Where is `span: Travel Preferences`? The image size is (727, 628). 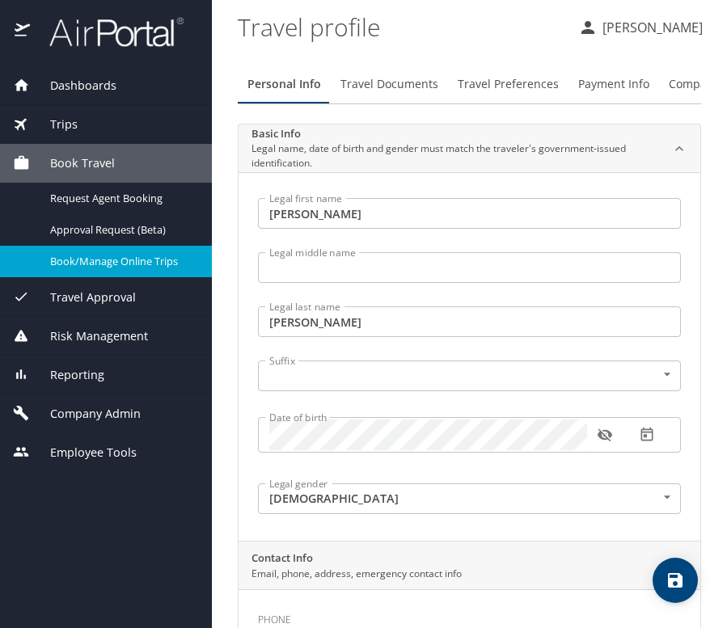
span: Travel Preferences is located at coordinates (508, 84).